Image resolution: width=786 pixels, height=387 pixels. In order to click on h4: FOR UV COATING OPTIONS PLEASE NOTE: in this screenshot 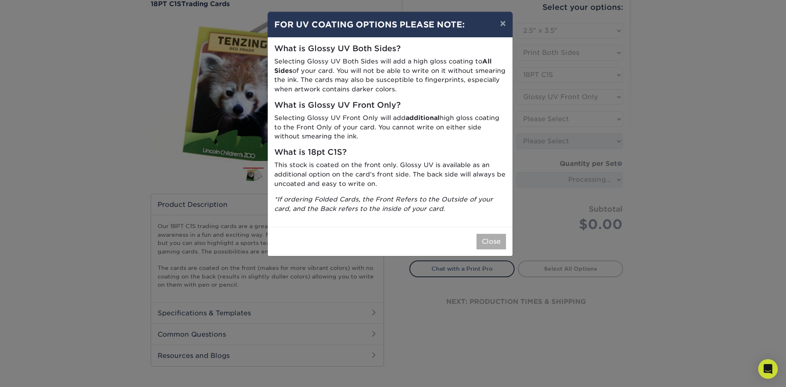, I will do `click(390, 25)`.